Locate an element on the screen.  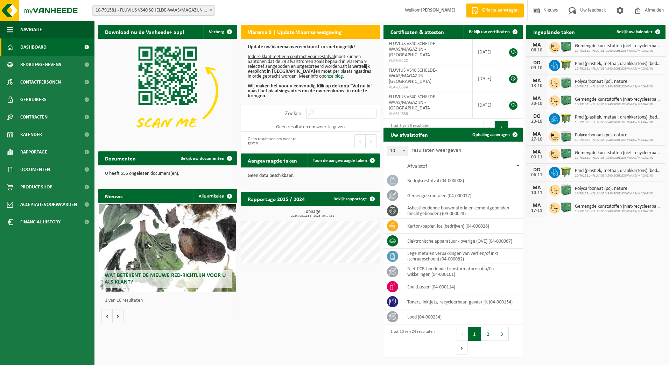
a: Bekijk uw certificaten is located at coordinates (492, 32).